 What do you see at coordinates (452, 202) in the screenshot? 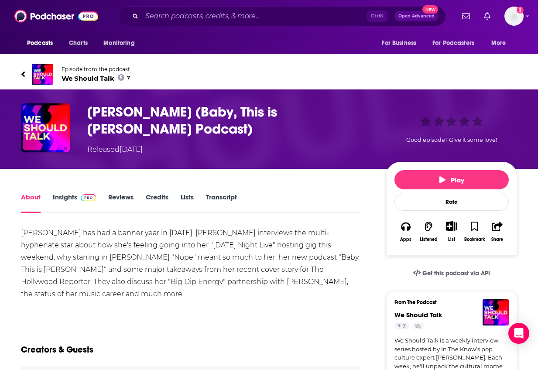
I see `div: Rate` at bounding box center [452, 202].